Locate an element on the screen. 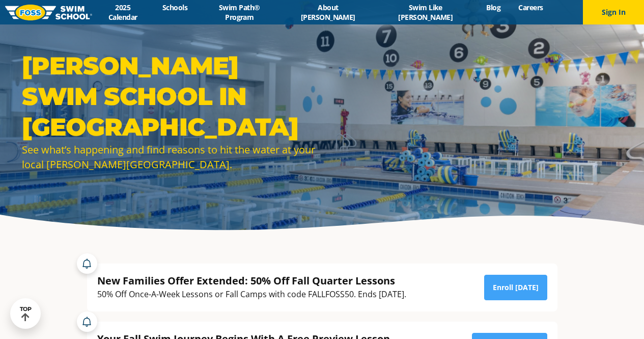 The image size is (644, 339). img: FOSS Swim School Logo is located at coordinates (49, 12).